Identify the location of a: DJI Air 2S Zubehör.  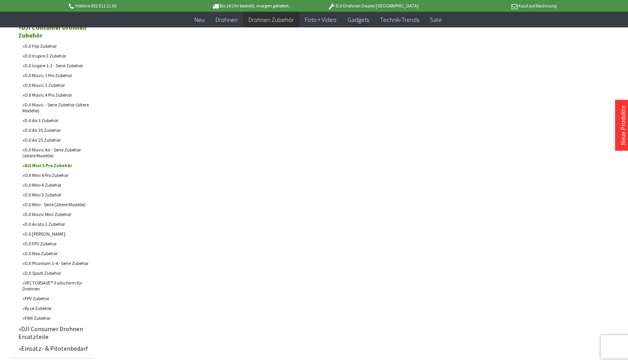
(56, 139).